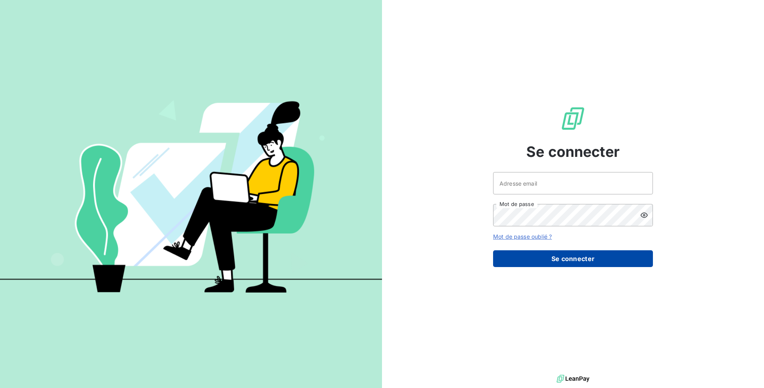 The width and height of the screenshot is (764, 388). Describe the element at coordinates (573, 119) in the screenshot. I see `img: Logo LeanPay` at that location.